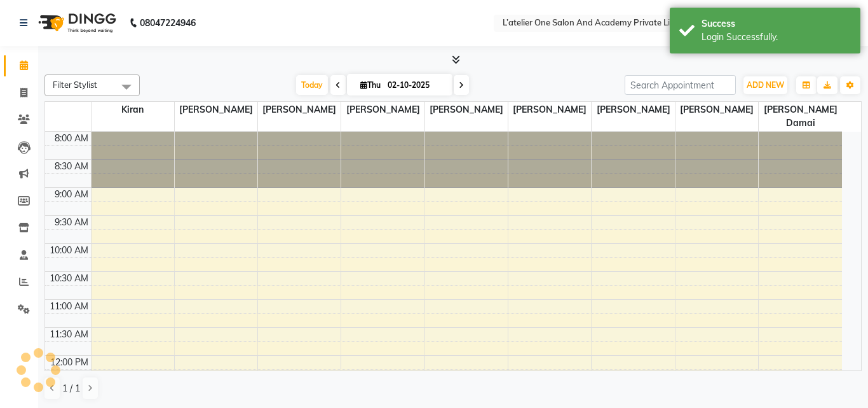 The height and width of the screenshot is (408, 868). Describe the element at coordinates (777, 37) in the screenshot. I see `div: Login Successfully.` at that location.